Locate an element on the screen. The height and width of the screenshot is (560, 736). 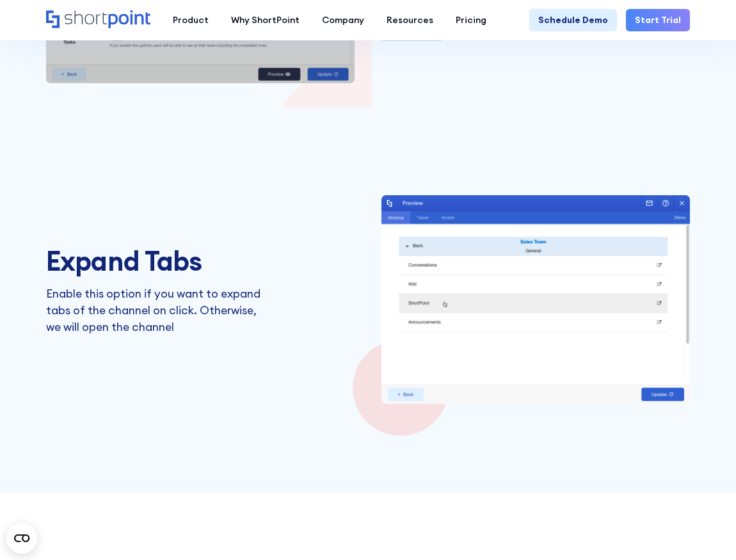
div: Why ShortPoint is located at coordinates (265, 20).